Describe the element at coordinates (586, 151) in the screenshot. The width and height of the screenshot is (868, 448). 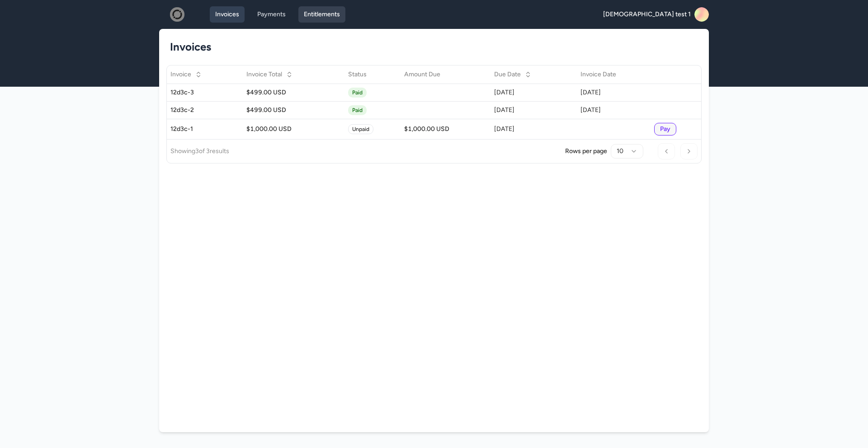
I see `p: Rows per page` at that location.